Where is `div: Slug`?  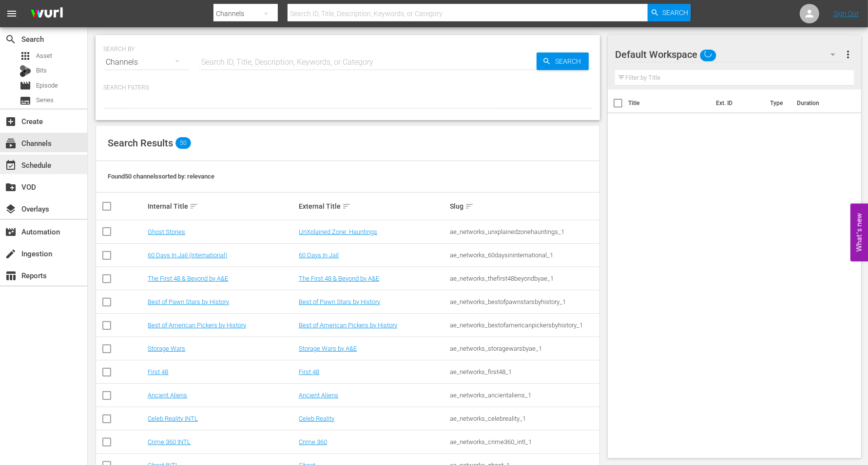 div: Slug is located at coordinates (524, 206).